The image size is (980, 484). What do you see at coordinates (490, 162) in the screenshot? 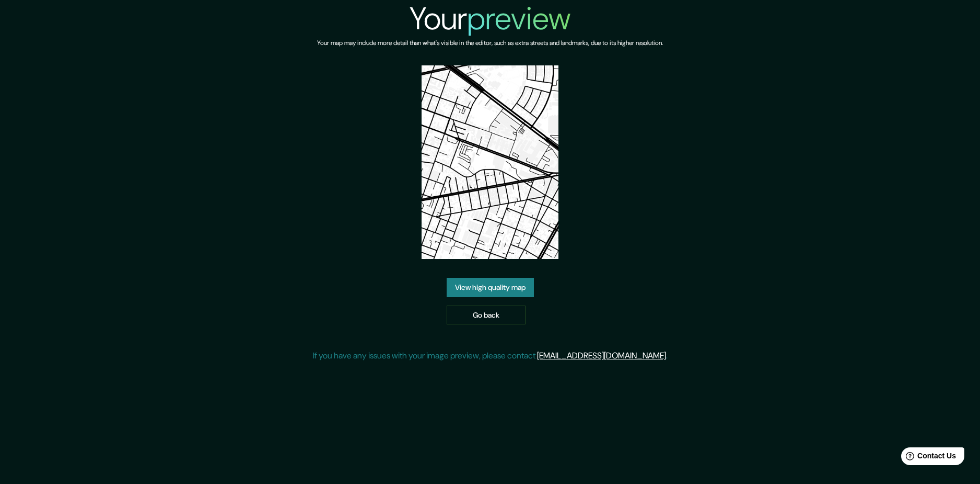
I see `img: created-map-preview` at bounding box center [490, 162].